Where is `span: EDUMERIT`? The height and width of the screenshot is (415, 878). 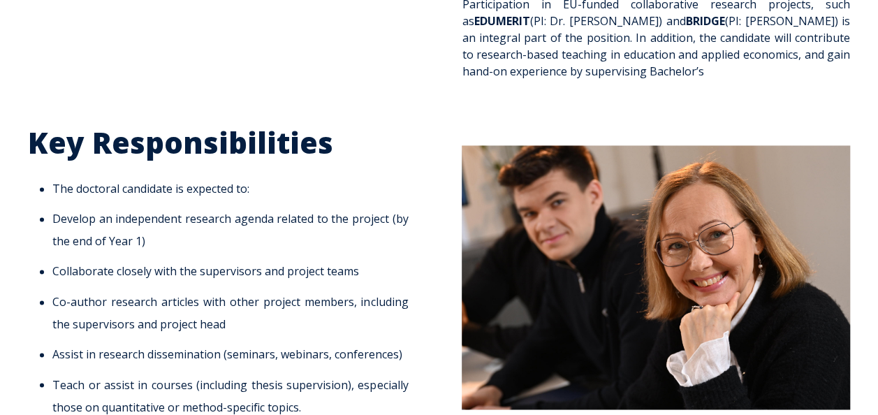
span: EDUMERIT is located at coordinates (502, 21).